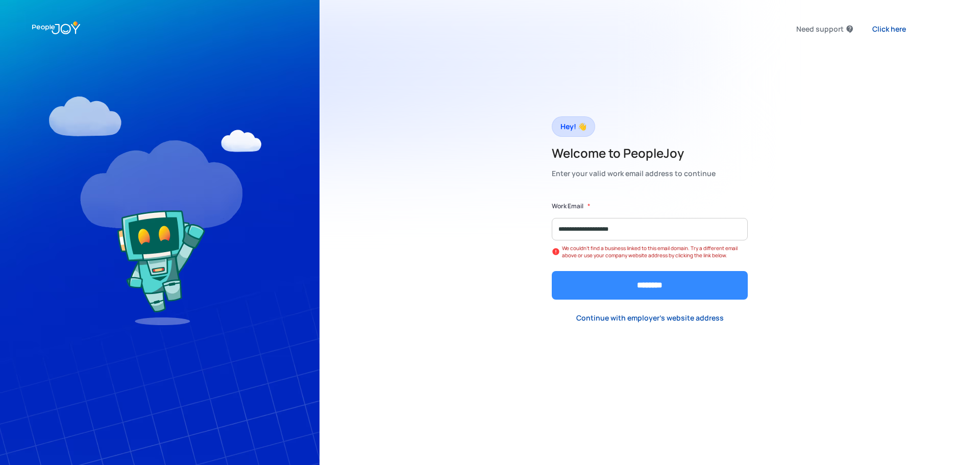 Image resolution: width=980 pixels, height=465 pixels. Describe the element at coordinates (650, 318) in the screenshot. I see `div: Continue with employer's website address` at that location.